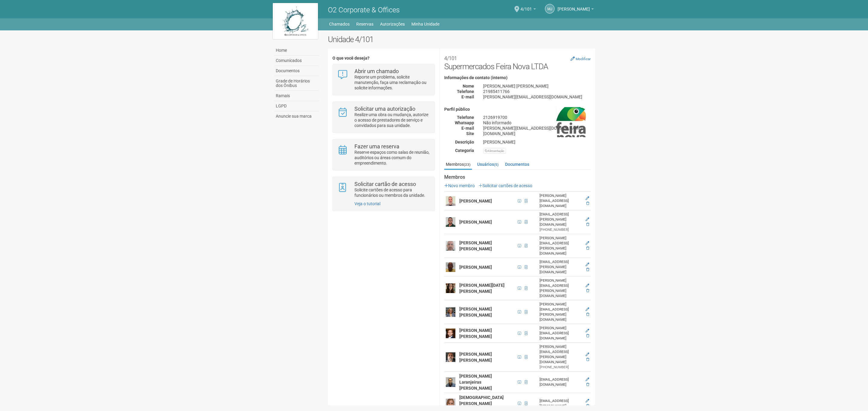 This screenshot has height=411, width=868. Describe the element at coordinates (339, 24) in the screenshot. I see `a: Chamados` at that location.